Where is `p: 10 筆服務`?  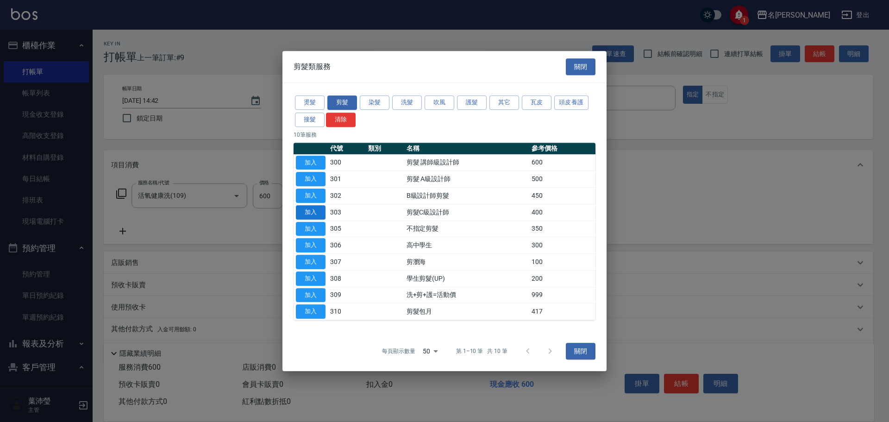 p: 10 筆服務 is located at coordinates (445, 135).